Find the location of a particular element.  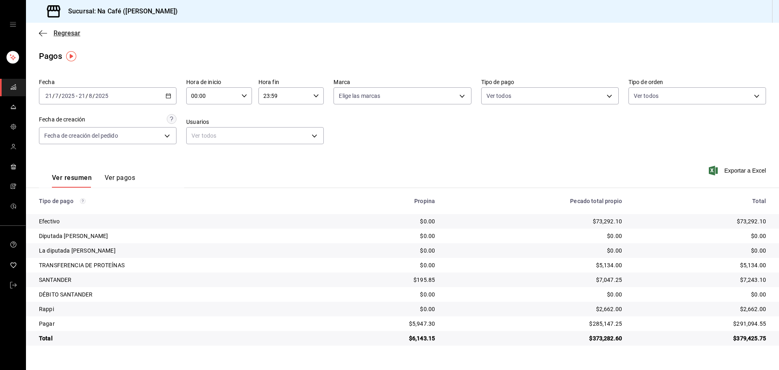

svg: Los pagos realizados con Pay y otras terminales son montos brutos. is located at coordinates (83, 201).